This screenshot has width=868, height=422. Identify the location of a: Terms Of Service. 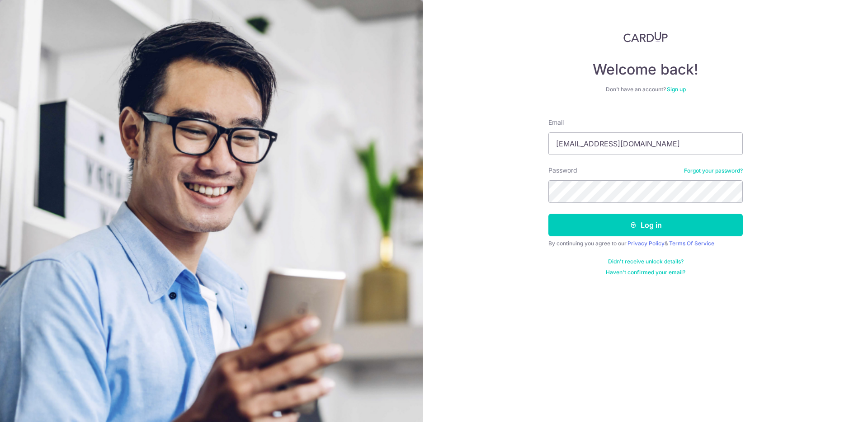
(692, 243).